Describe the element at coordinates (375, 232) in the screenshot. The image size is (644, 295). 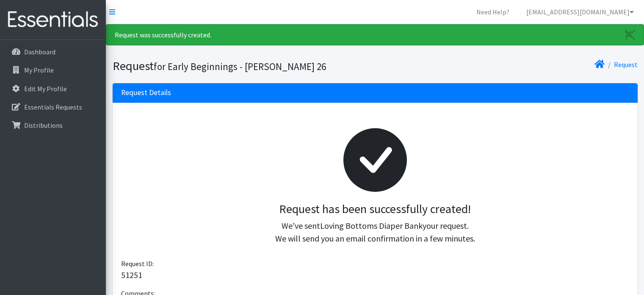
I see `p: We've sent your request. We will send you an email confirmation in a few minutes.` at that location.